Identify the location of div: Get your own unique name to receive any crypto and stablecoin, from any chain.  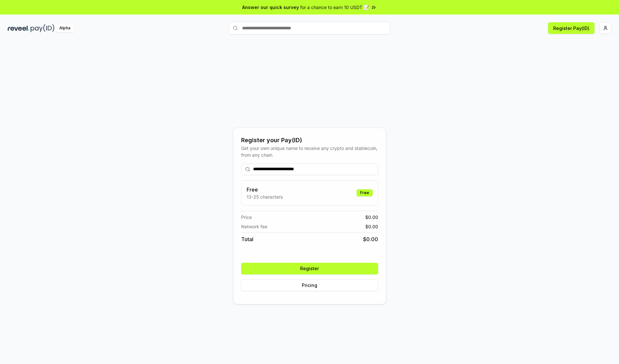
(310, 152).